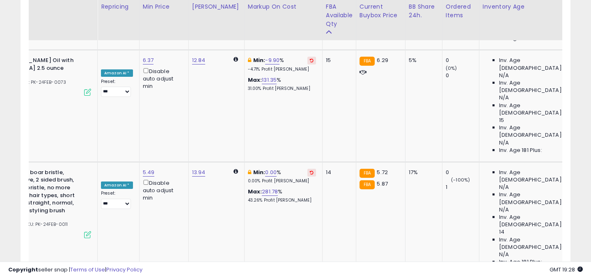  I want to click on a: 0.00, so click(271, 172).